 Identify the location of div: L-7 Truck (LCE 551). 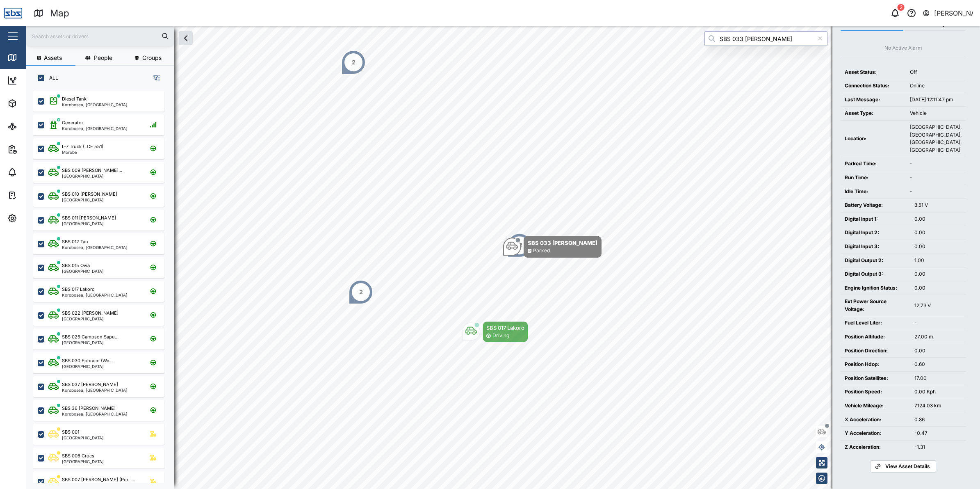
(82, 146).